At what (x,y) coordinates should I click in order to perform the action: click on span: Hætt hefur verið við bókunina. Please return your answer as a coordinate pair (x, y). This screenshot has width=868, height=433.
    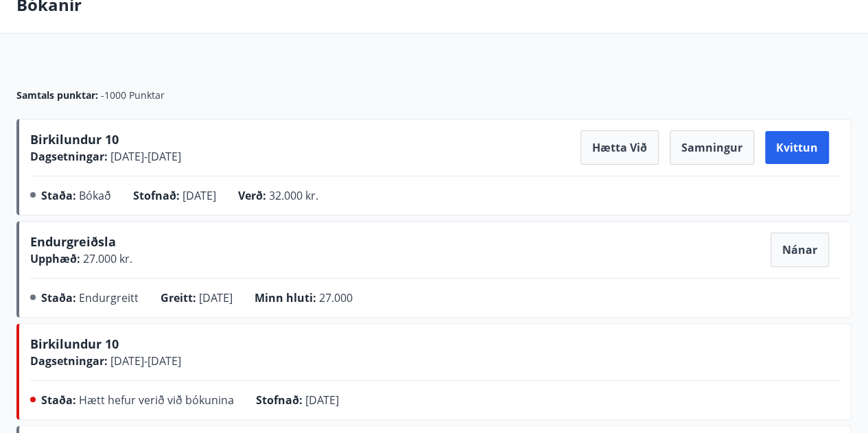
    Looking at the image, I should click on (156, 400).